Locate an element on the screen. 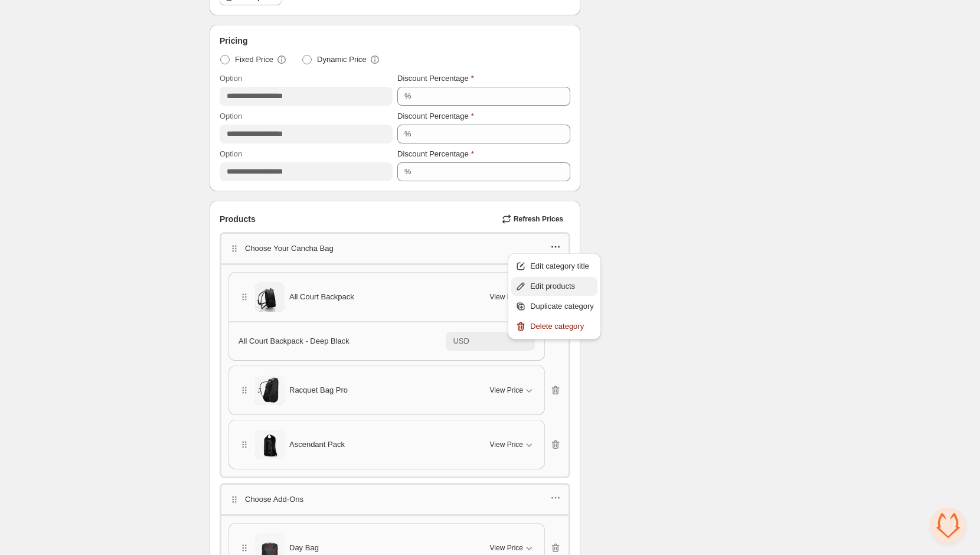 The width and height of the screenshot is (980, 555). span: Day Bag is located at coordinates (304, 548).